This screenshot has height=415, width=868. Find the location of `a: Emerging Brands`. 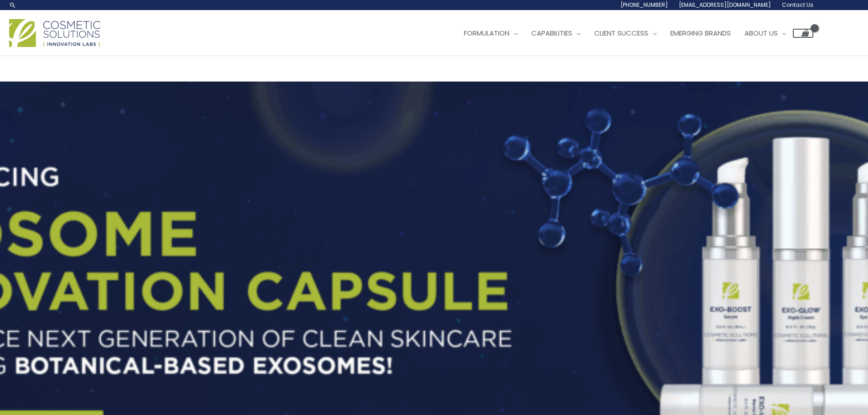

a: Emerging Brands is located at coordinates (700, 33).